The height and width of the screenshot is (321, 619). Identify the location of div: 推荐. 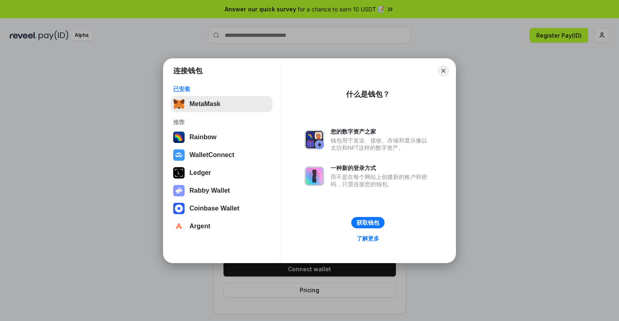
(221, 122).